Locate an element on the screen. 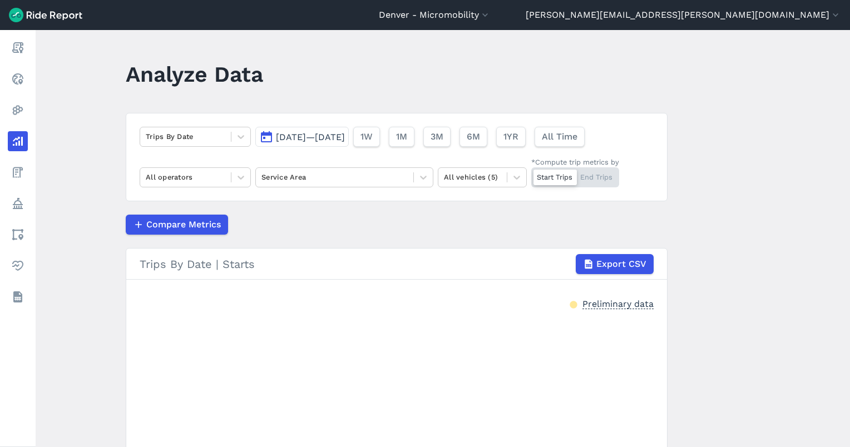 The width and height of the screenshot is (850, 447). button: 1W is located at coordinates (366, 137).